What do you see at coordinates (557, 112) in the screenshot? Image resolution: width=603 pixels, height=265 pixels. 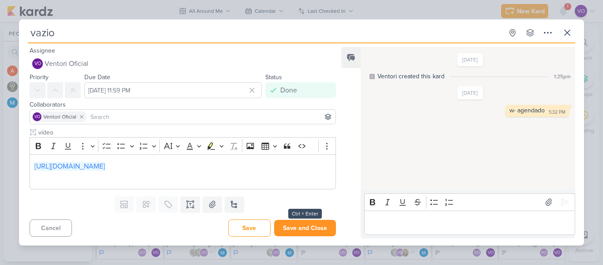 I see `div: 5:32 PM` at bounding box center [557, 112].